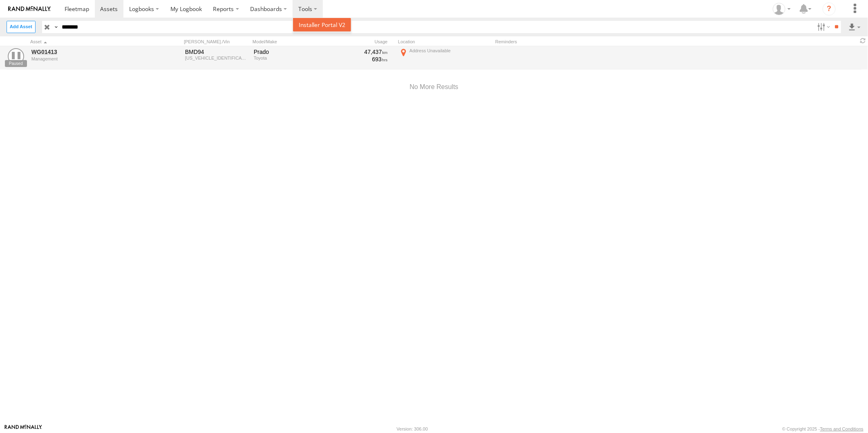 The height and width of the screenshot is (433, 868). What do you see at coordinates (87, 41) in the screenshot?
I see `div: Click to Sort` at bounding box center [87, 41].